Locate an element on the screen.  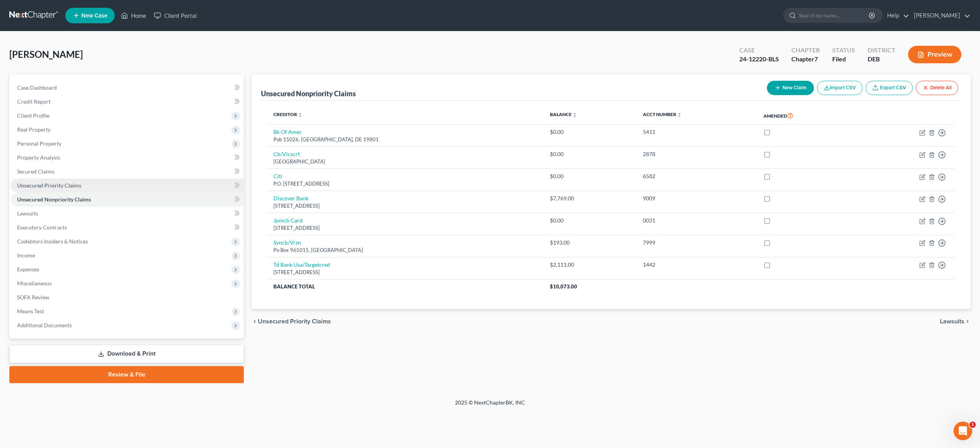
span: Credit Report is located at coordinates (34, 101).